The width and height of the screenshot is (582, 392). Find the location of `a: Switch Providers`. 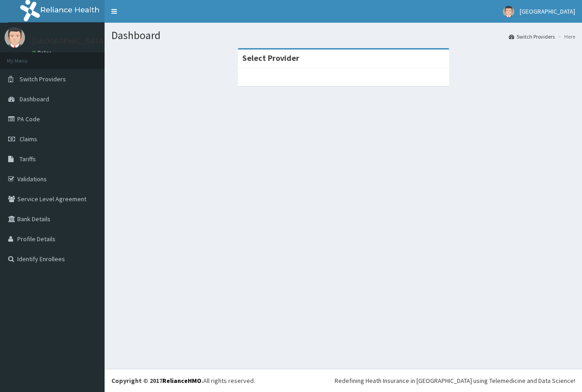

a: Switch Providers is located at coordinates (531, 36).